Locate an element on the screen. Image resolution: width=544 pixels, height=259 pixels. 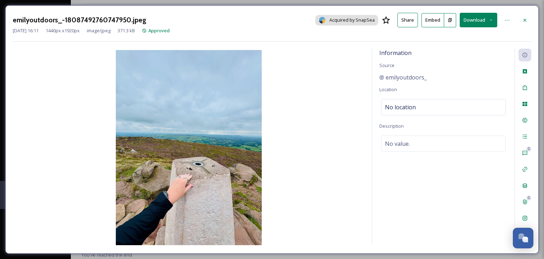
span: Approved is located at coordinates (159, 30).